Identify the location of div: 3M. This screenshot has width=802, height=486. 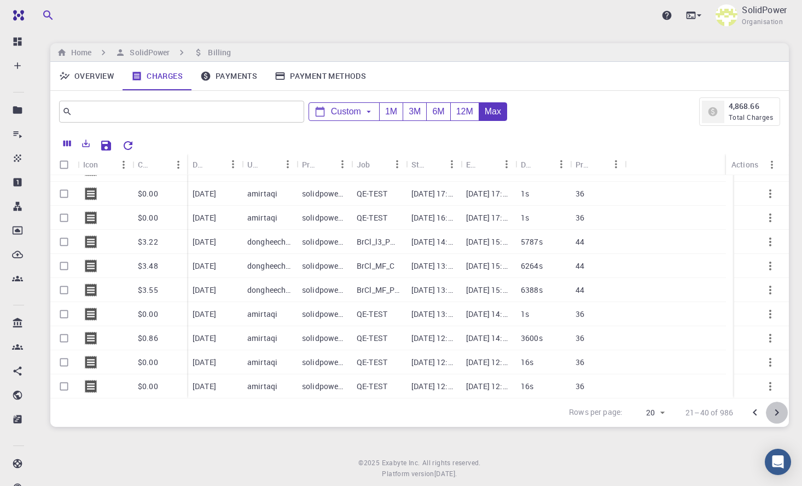
(414, 112).